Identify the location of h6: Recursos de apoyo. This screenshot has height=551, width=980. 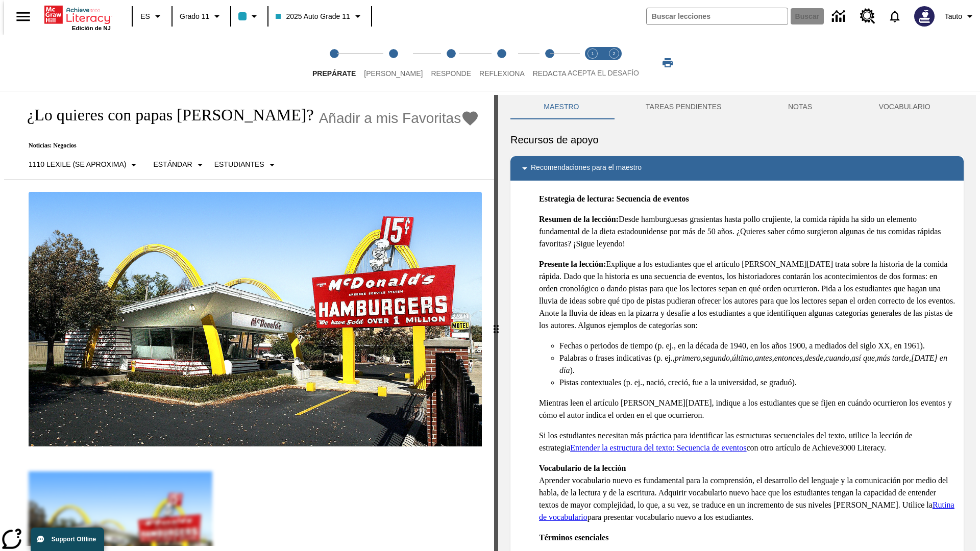
(737, 140).